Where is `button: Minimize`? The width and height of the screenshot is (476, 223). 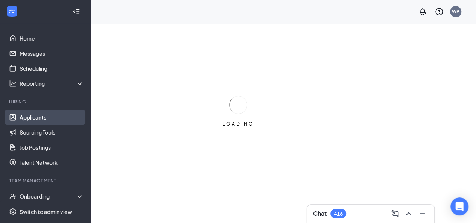
button: Minimize is located at coordinates (423, 214).